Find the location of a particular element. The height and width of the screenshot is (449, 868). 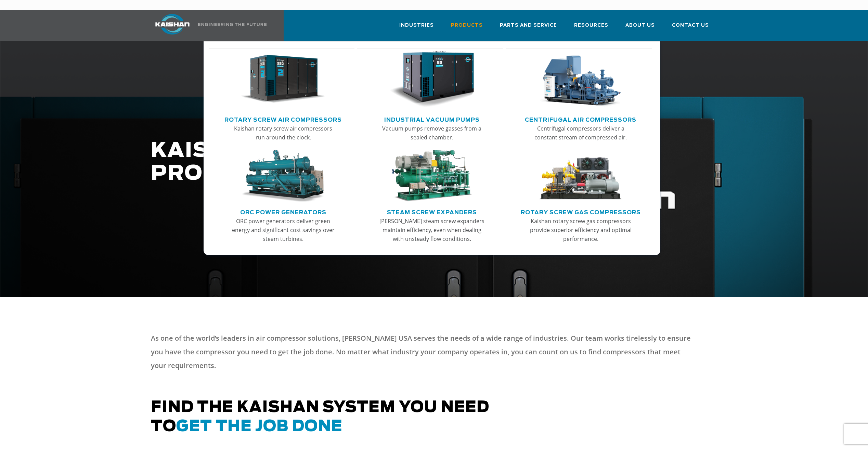

p: Centrifugal compressors deliver a constant stream of compressed air. is located at coordinates (581, 133).